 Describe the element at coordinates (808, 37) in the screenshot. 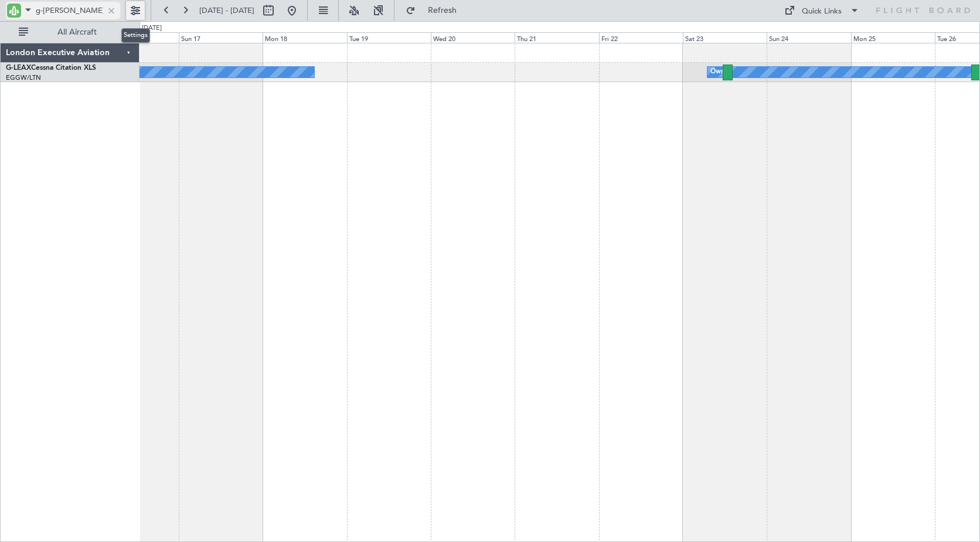

I see `div: Sun 24` at that location.